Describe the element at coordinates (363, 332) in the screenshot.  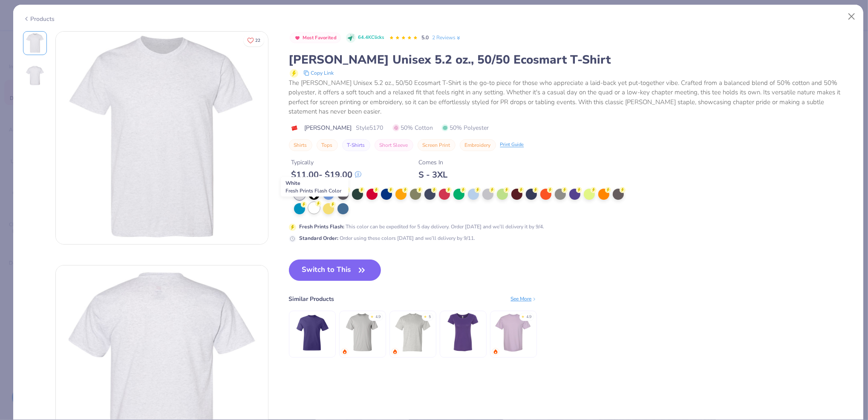
I see `img: Gildan Adult Ultra Cotton 6 Oz. T-Shirt` at that location.